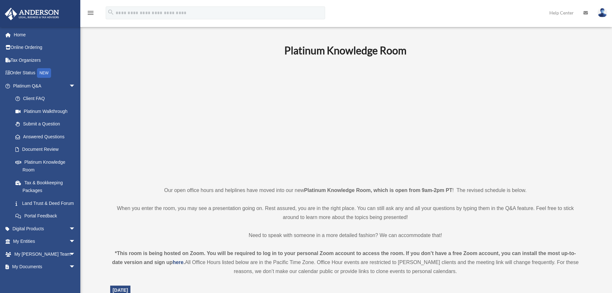 Image resolution: width=612 pixels, height=293 pixels. Describe the element at coordinates (91, 13) in the screenshot. I see `i: menu` at that location.